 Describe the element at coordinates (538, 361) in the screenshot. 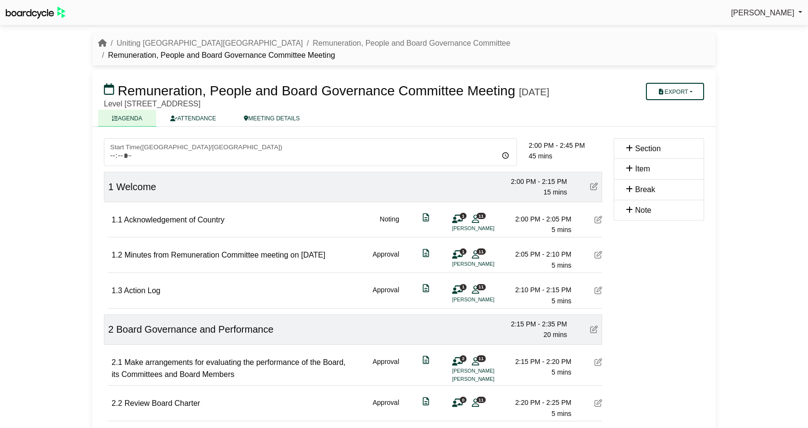

I see `div: 2:15 PM - 2:20 PM` at that location.